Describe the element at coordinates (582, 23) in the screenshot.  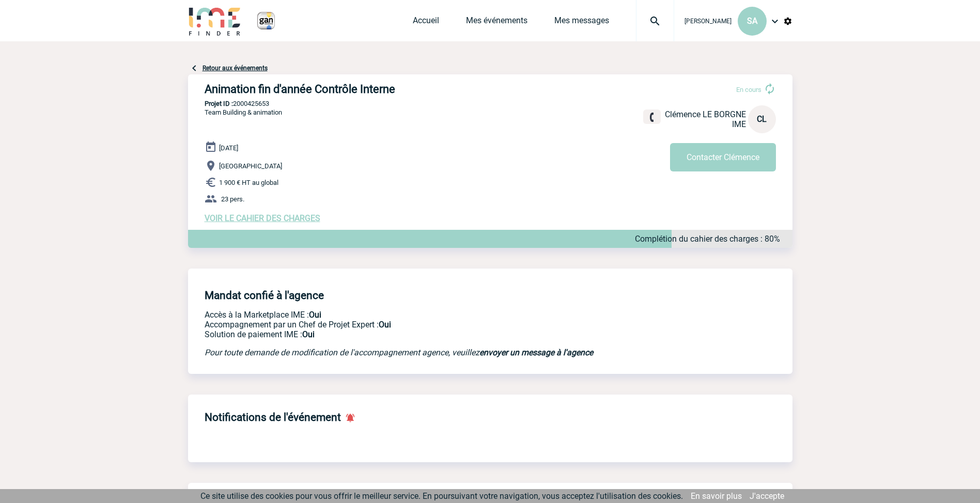
I see `a: Mes messages` at that location.